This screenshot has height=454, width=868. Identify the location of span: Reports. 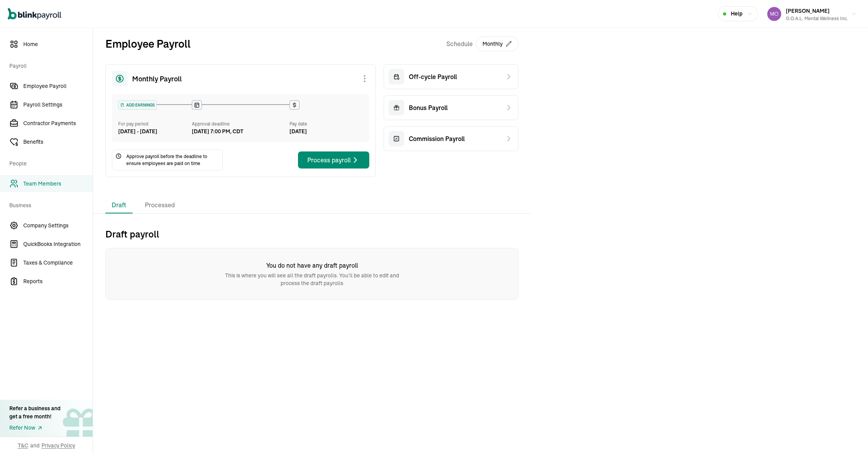
(58, 282).